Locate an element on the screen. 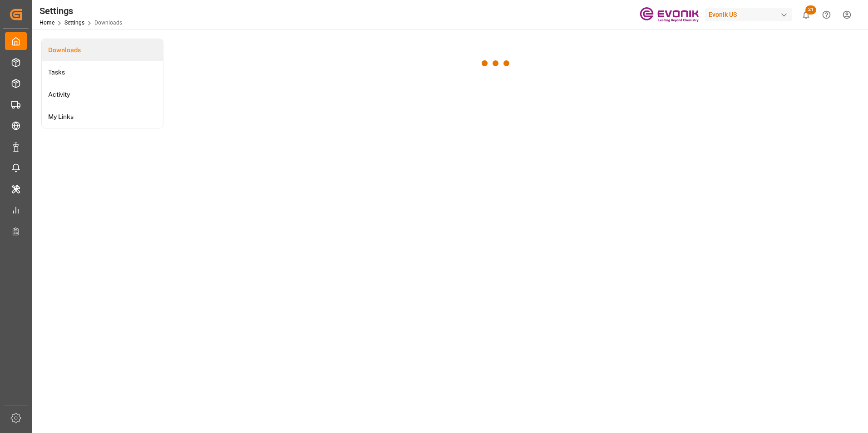  button: show 21 new notifications is located at coordinates (806, 14).